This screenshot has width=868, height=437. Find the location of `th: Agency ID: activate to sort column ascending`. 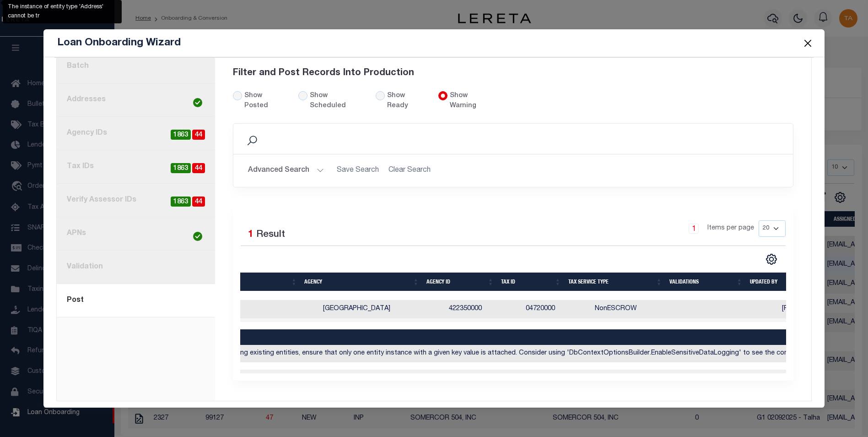

th: Agency ID: activate to sort column ascending is located at coordinates (460, 281).